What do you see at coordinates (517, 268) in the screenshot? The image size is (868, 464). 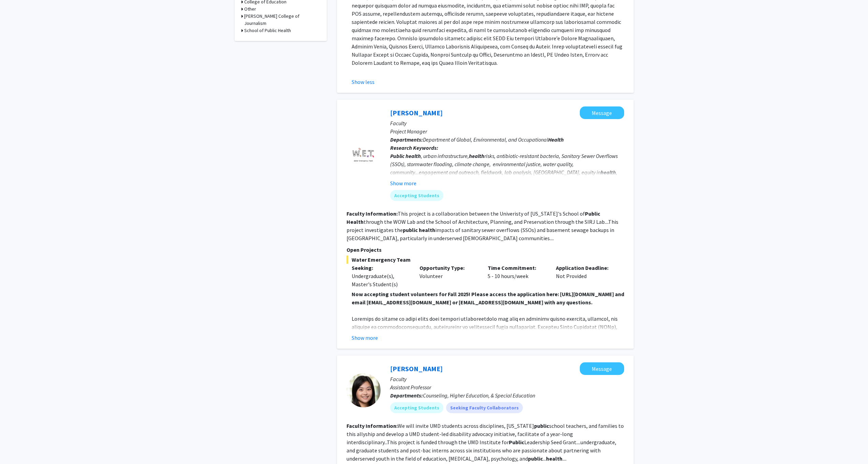 I see `p: Time Commitment:` at bounding box center [517, 268].